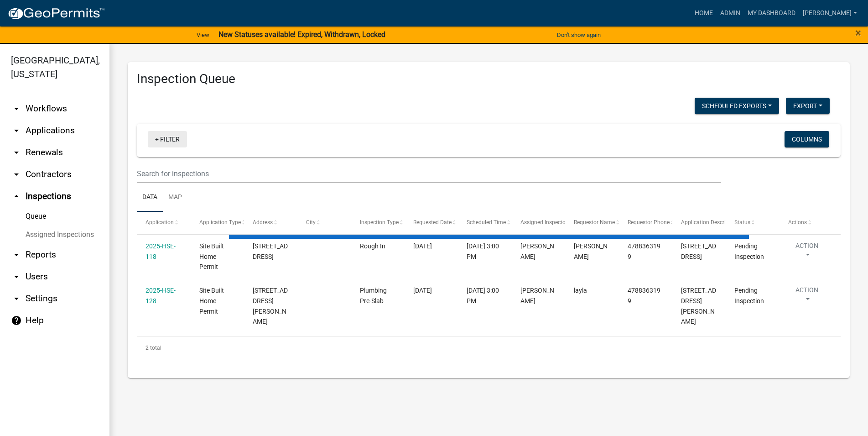 This screenshot has width=868, height=436. I want to click on datatable-header-cell: Application Type, so click(217, 223).